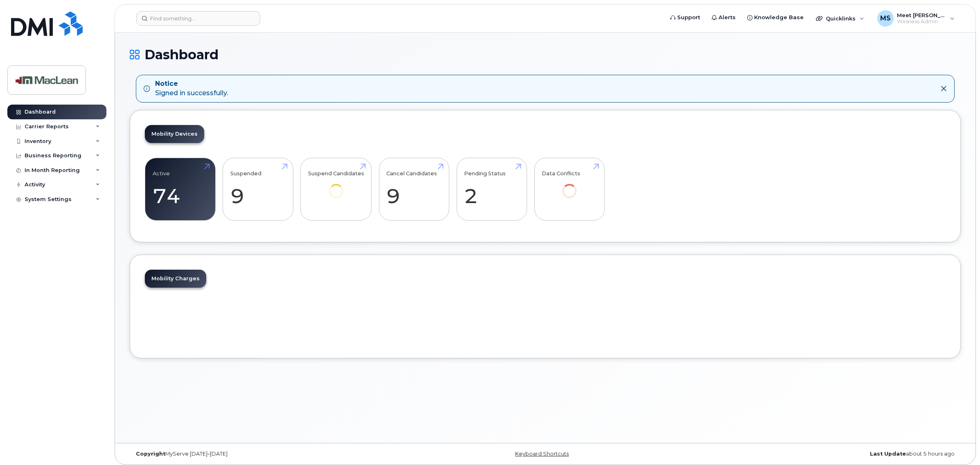 This screenshot has width=980, height=465. What do you see at coordinates (180, 189) in the screenshot?
I see `a: Active 74` at bounding box center [180, 189].